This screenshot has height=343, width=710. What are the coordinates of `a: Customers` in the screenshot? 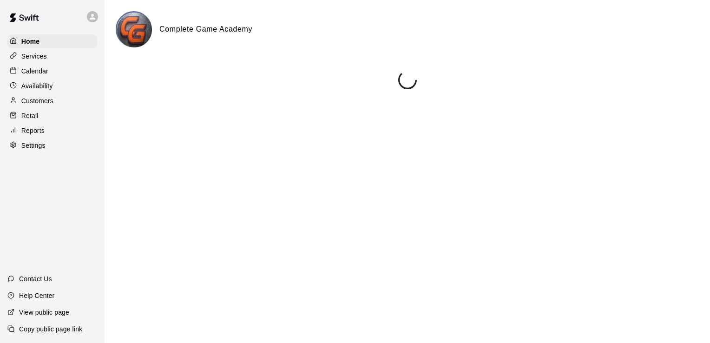 It's located at (52, 101).